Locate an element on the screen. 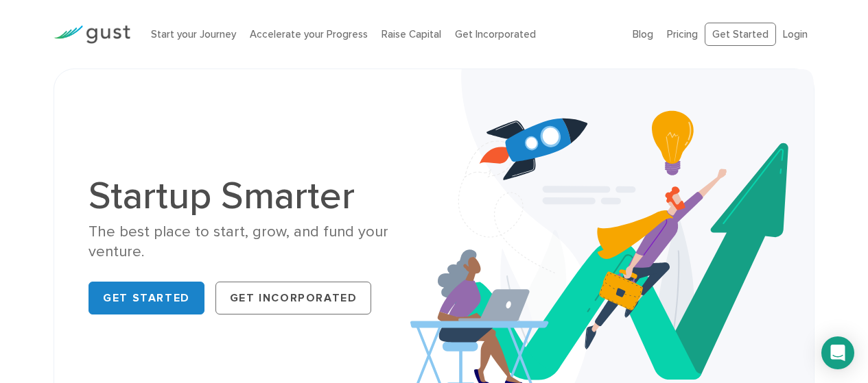  a: Pricing is located at coordinates (682, 34).